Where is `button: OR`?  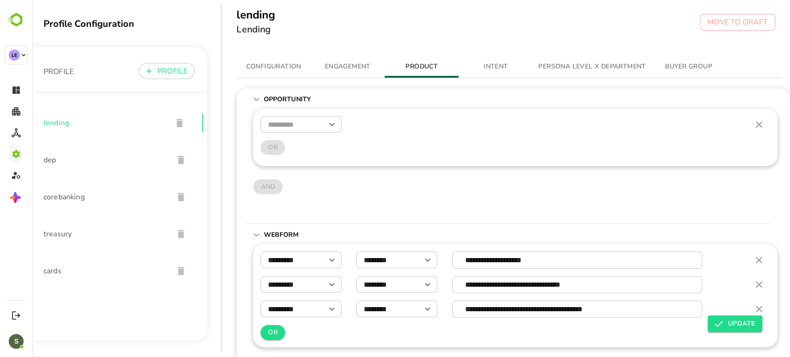
button: OR is located at coordinates (240, 333).